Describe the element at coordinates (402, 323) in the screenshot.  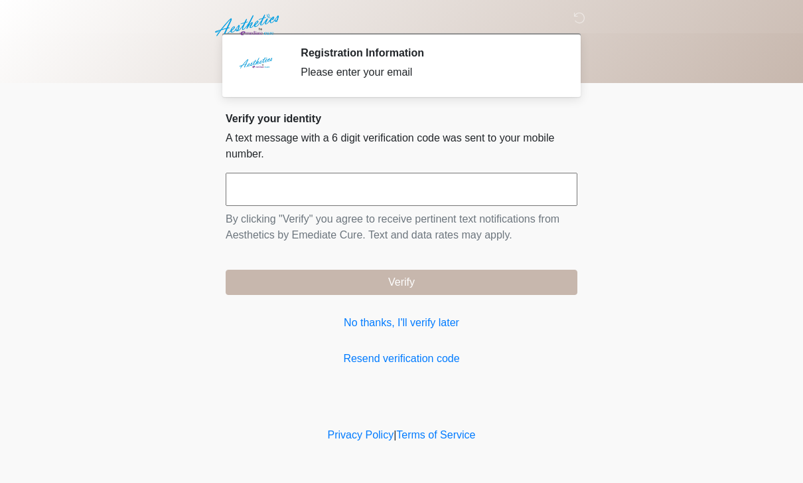
I see `a: No thanks, I'll verify later` at that location.